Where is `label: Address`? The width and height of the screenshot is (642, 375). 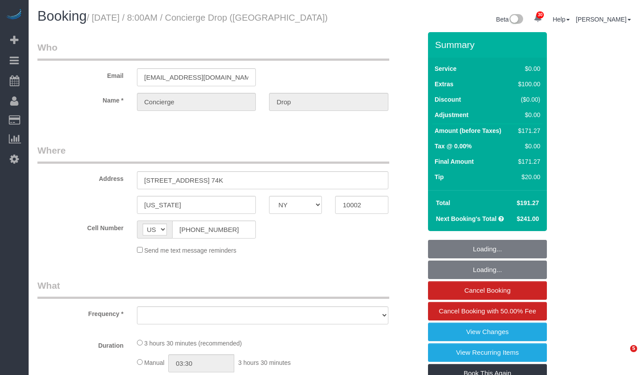 label: Address is located at coordinates (81, 177).